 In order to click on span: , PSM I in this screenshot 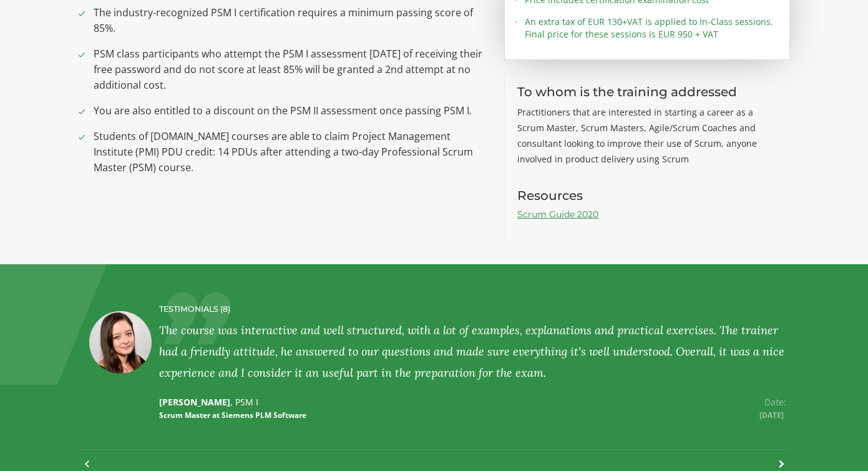, I will do `click(244, 401)`.